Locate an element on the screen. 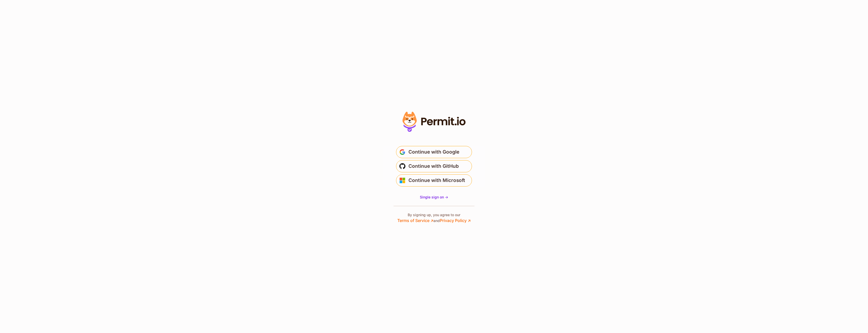 The width and height of the screenshot is (868, 333). span: Continue with GitHub is located at coordinates (433, 166).